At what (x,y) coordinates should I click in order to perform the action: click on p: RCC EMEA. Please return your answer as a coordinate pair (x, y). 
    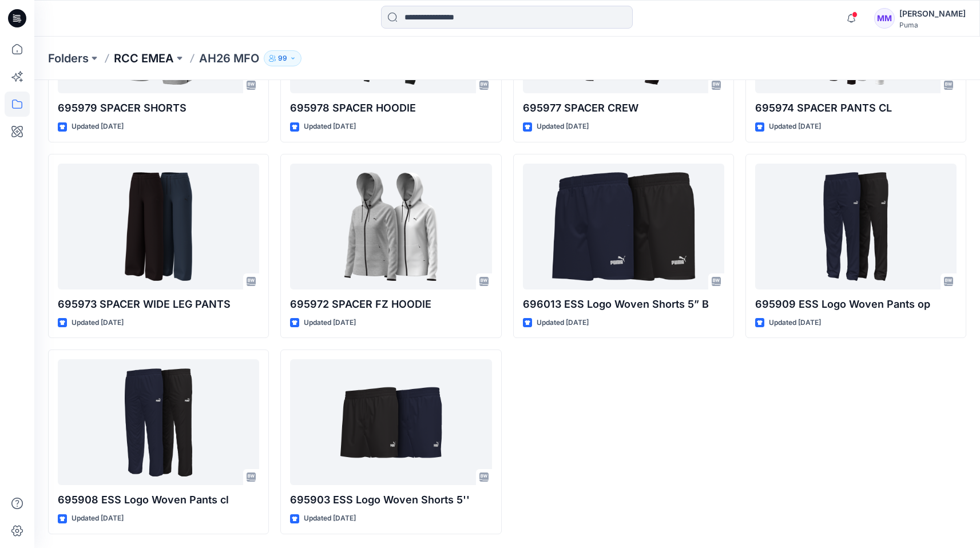
    Looking at the image, I should click on (144, 58).